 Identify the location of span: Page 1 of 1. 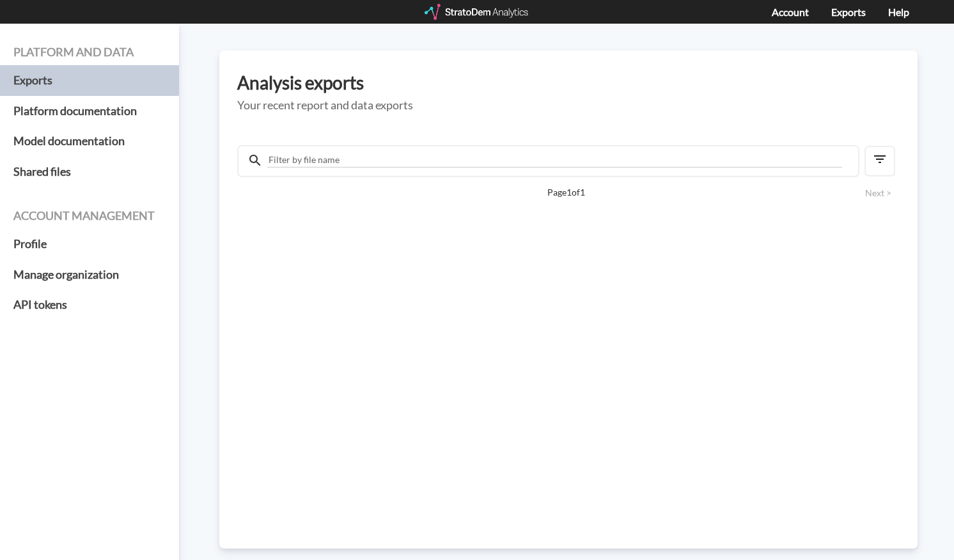
(566, 192).